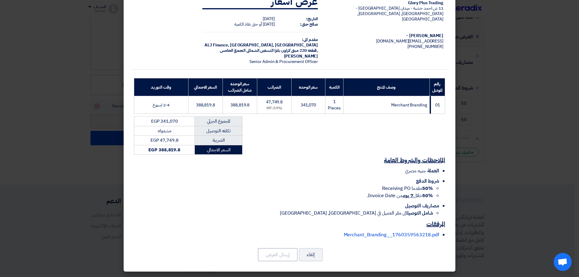  Describe the element at coordinates (310, 40) in the screenshot. I see `strong: مقدم الى:` at that location.